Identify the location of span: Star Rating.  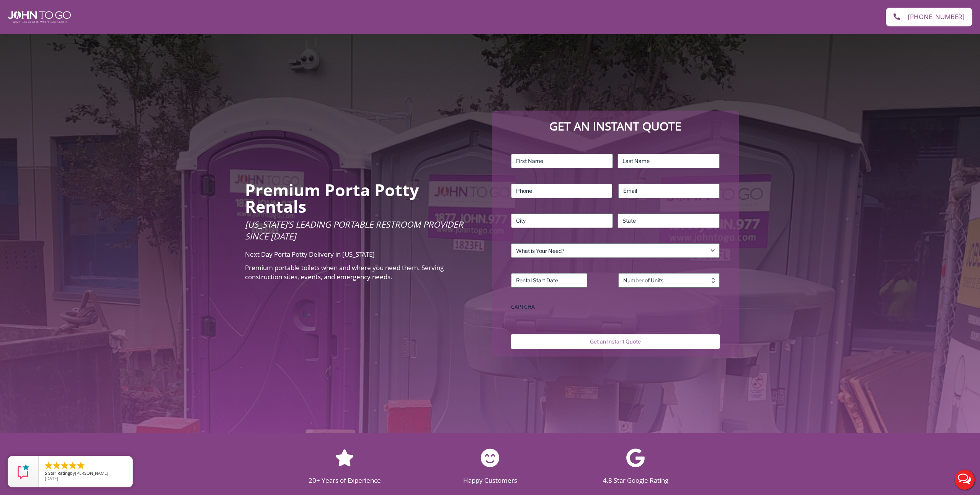
(59, 473).